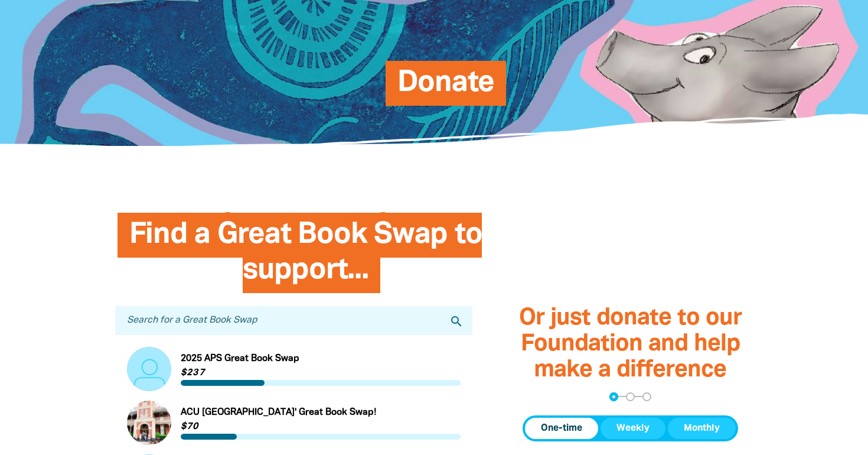 This screenshot has height=455, width=868. I want to click on button: Navigate to step 3 of 3 to enter your payment details, so click(647, 396).